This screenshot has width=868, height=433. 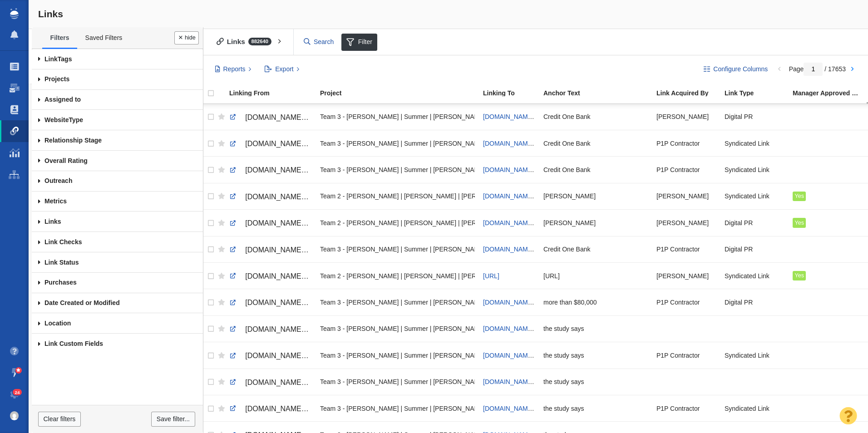 I want to click on span: Page / 17653, so click(x=817, y=69).